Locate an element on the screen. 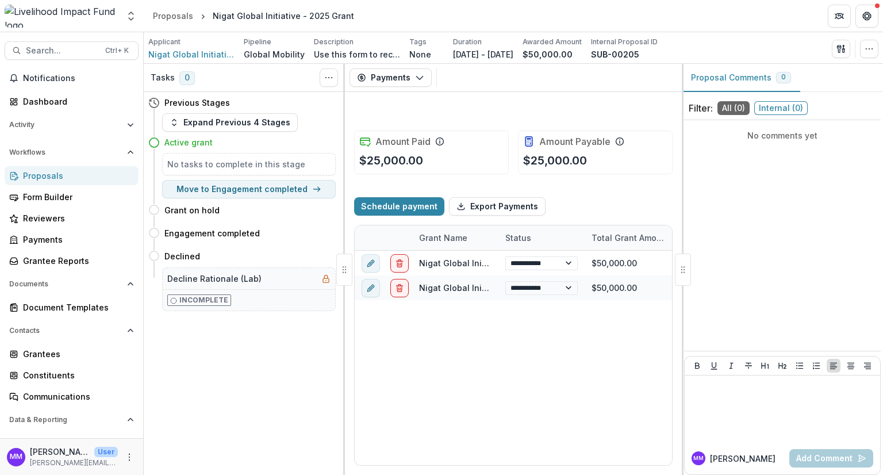  div: Constituents is located at coordinates (76, 375).